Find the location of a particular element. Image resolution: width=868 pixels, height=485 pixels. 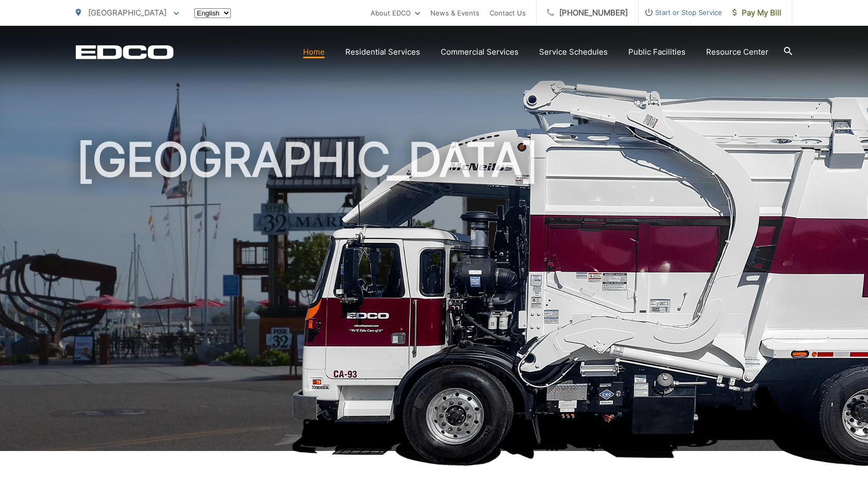

a: Home is located at coordinates (314, 52).